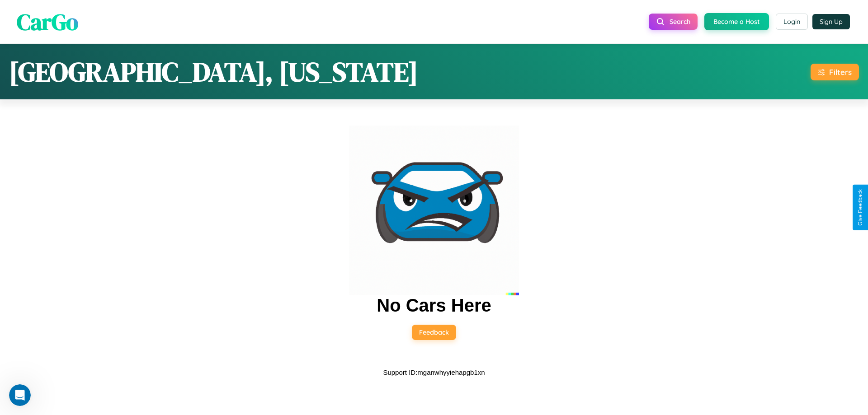 This screenshot has height=415, width=868. I want to click on h2: No Cars Here, so click(434, 306).